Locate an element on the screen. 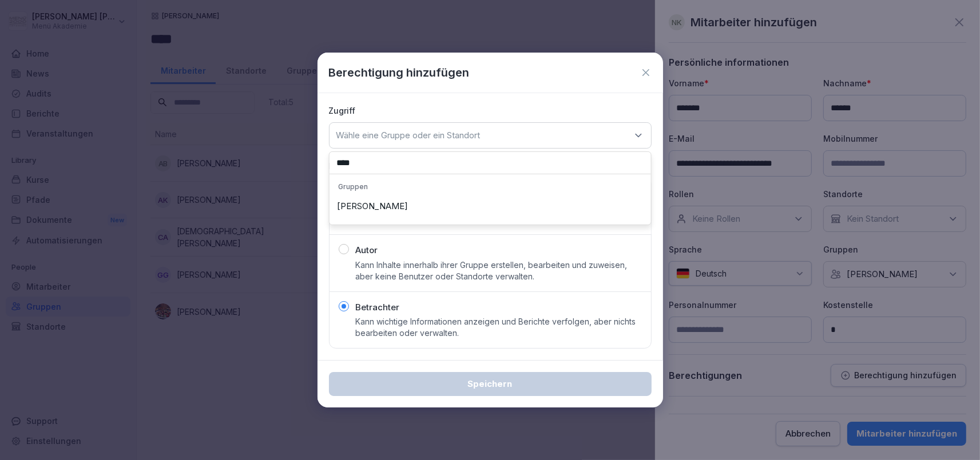  p: Kann wichtige Informationen anzeigen und Berichte verfolgen, aber nichts bearbeiten oder verwalten. is located at coordinates (499, 328).